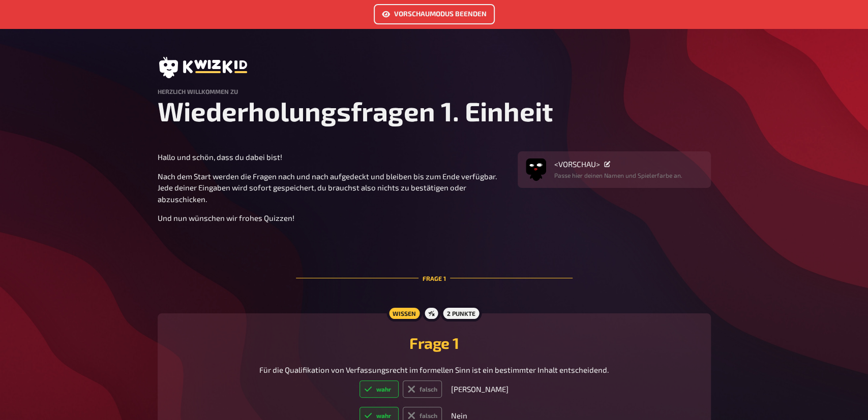 This screenshot has width=868, height=420. Describe the element at coordinates (404, 313) in the screenshot. I see `div: Wissen` at that location.